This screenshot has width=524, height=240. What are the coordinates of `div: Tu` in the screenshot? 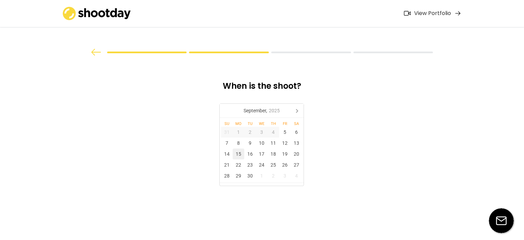 It's located at (250, 123).